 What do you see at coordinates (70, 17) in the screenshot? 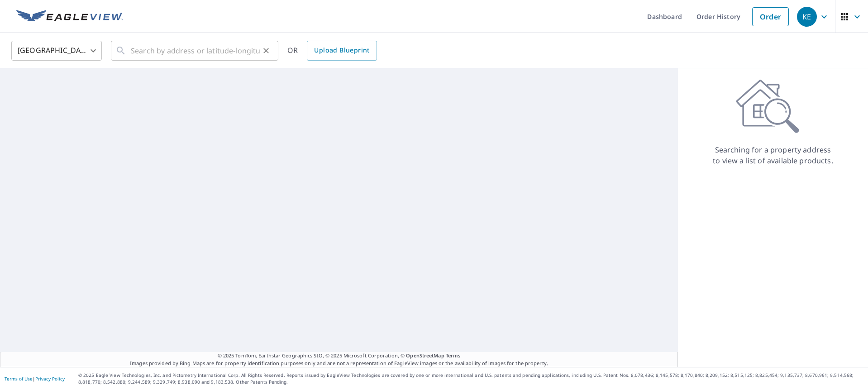
I see `img: EV Logo` at bounding box center [70, 17].